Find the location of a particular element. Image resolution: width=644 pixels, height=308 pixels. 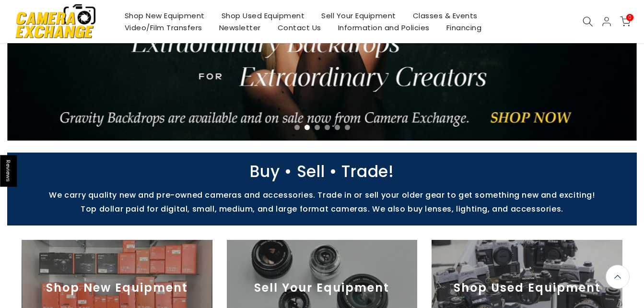

li: Page dot 5 is located at coordinates (337, 127).